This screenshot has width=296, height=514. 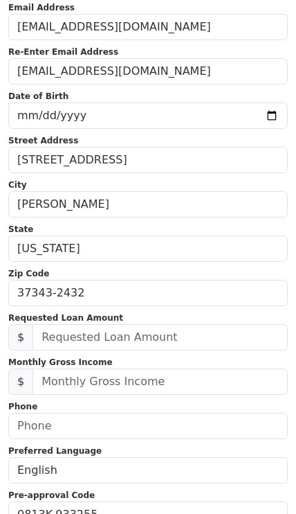 I want to click on input: Requested Loan Amount, so click(x=160, y=337).